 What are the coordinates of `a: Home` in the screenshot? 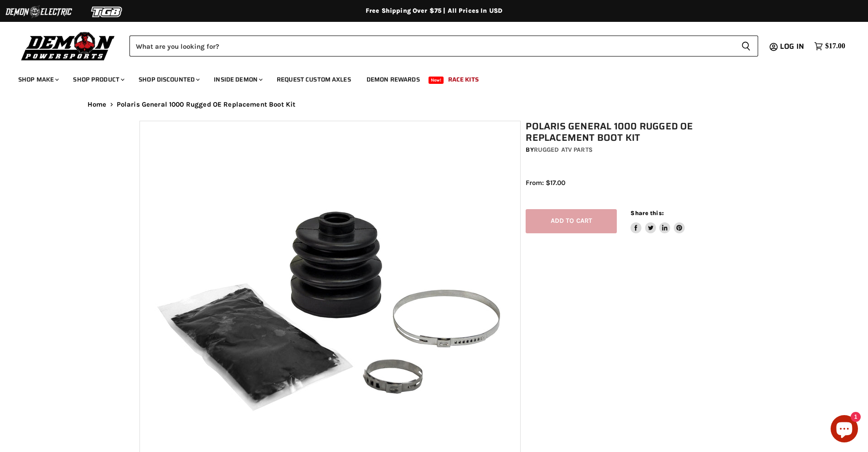 It's located at (97, 104).